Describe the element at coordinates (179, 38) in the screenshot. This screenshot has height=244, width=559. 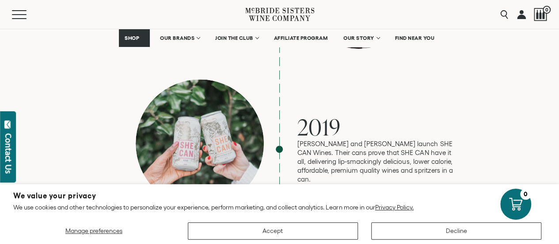
I see `a: OUR BRANDS` at that location.